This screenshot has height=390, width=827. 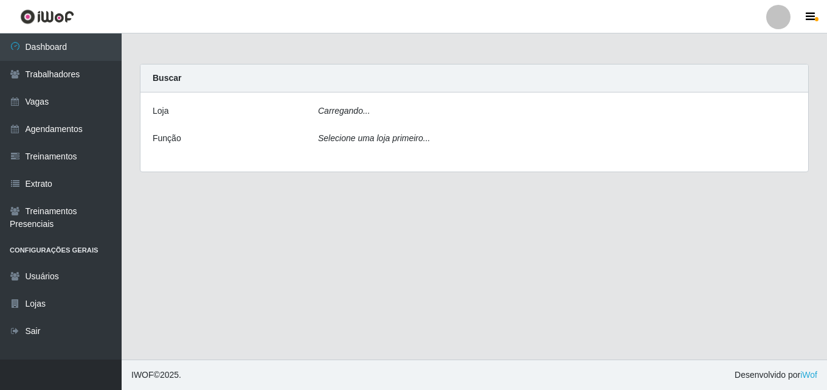 I want to click on span: IWOF, so click(x=142, y=375).